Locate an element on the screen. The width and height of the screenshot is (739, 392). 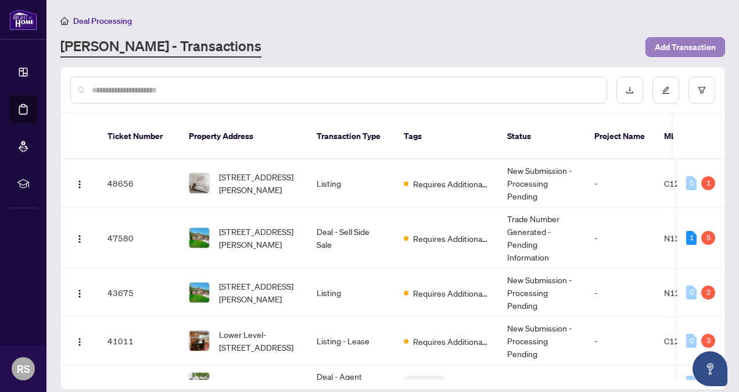
th: Tags is located at coordinates (446, 137).